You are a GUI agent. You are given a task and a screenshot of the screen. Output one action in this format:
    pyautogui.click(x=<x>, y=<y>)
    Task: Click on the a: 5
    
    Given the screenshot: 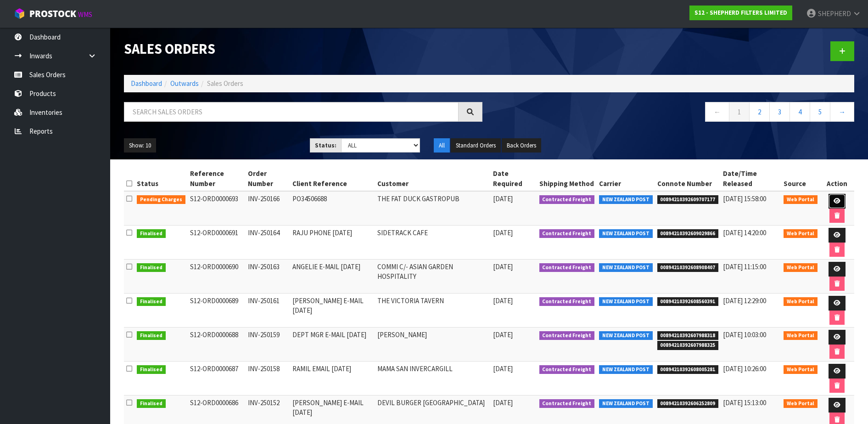 What is the action you would take?
    pyautogui.click(x=820, y=112)
    